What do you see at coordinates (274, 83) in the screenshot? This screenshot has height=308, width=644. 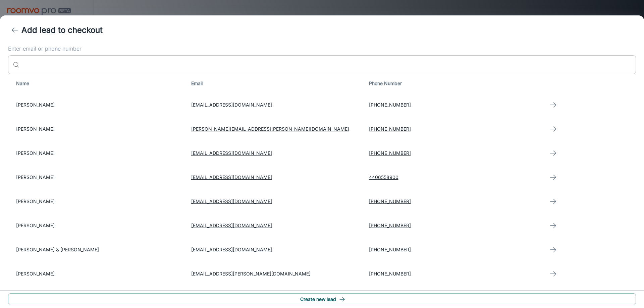 I see `th: Email` at bounding box center [274, 83].